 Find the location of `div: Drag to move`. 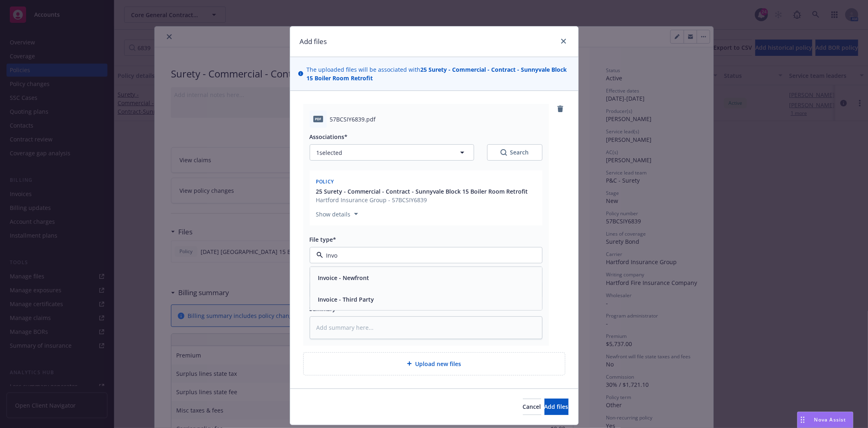

div: Drag to move is located at coordinates (803, 420).